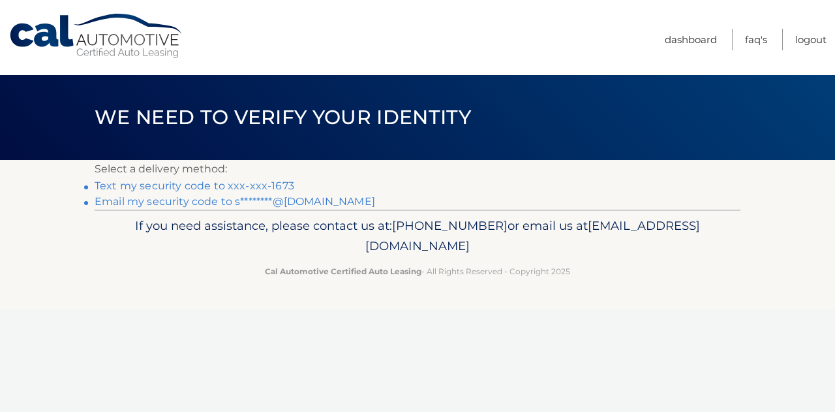 This screenshot has width=835, height=412. Describe the element at coordinates (811, 39) in the screenshot. I see `a: Logout` at that location.